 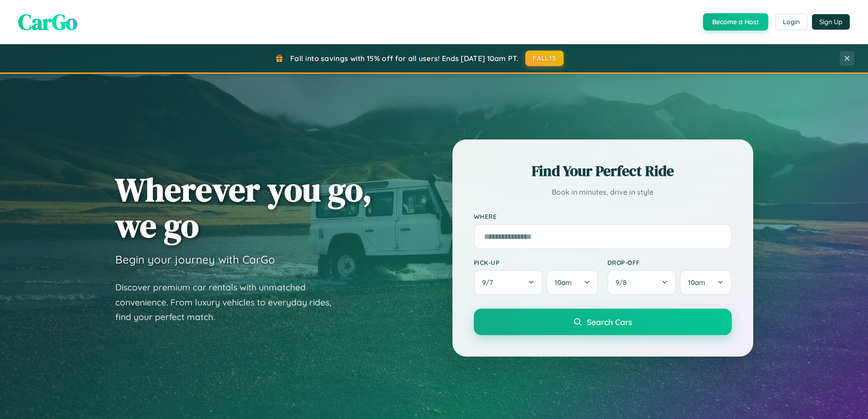 What do you see at coordinates (243, 208) in the screenshot?
I see `h1: Wherever you go, we go` at bounding box center [243, 208].